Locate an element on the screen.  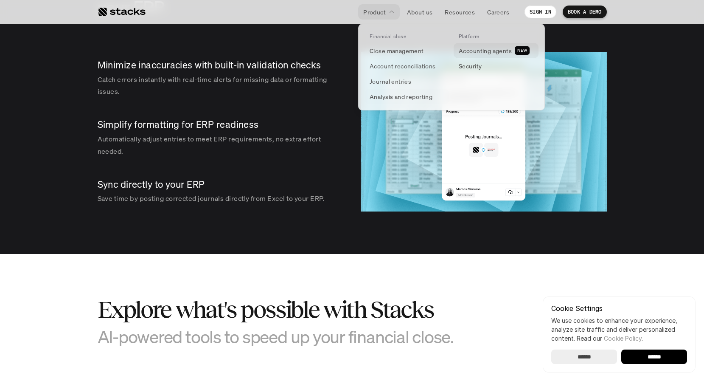
a: Cookie Policy is located at coordinates (623, 338).